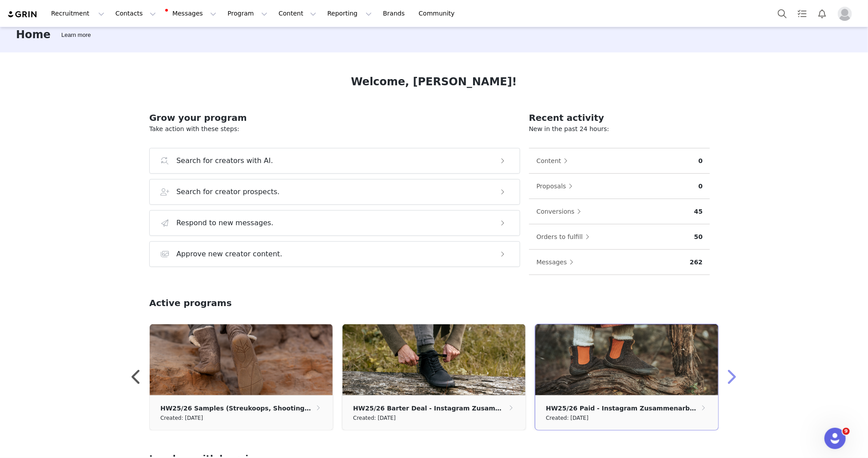  I want to click on p: New in the past 24 hours:, so click(620, 129).